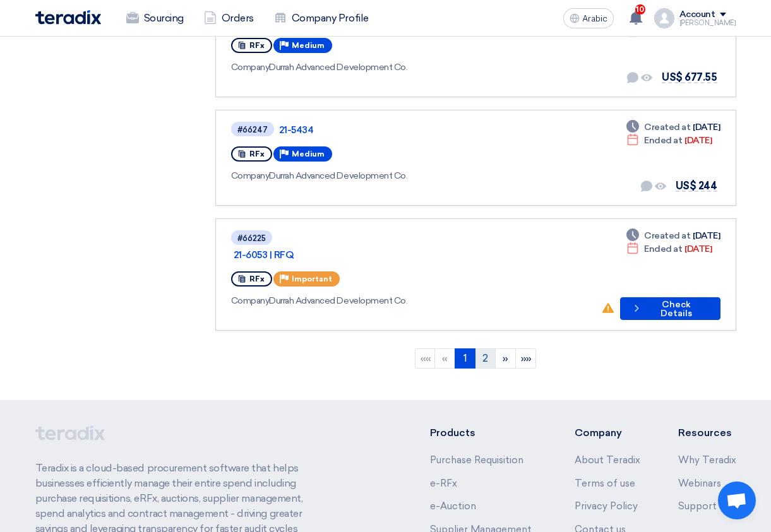 The height and width of the screenshot is (532, 771). Describe the element at coordinates (697, 507) in the screenshot. I see `a: Support` at that location.